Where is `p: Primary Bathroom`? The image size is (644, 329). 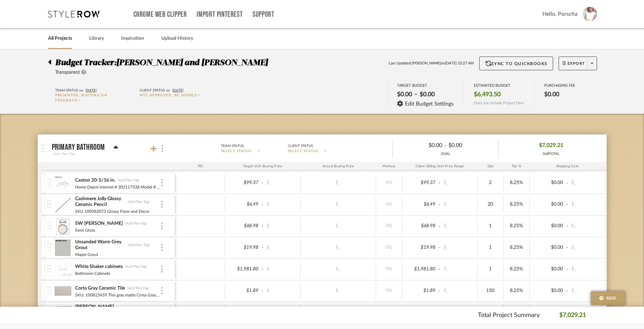 p: Primary Bathroom is located at coordinates (78, 147).